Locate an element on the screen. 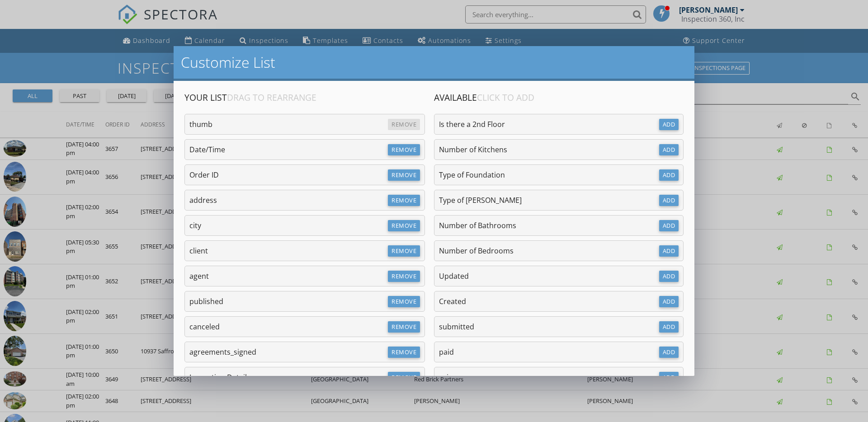 This screenshot has height=422, width=868. div: Number of Bedrooms is located at coordinates (559, 251).